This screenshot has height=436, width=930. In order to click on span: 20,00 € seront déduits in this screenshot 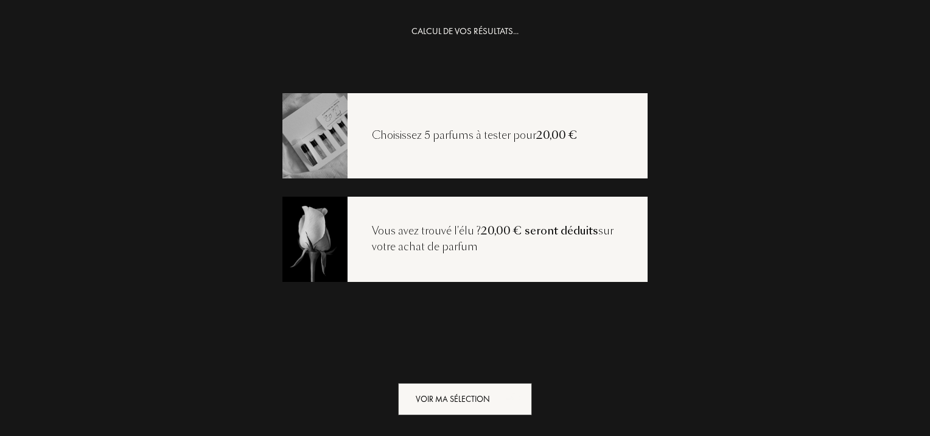, I will do `click(539, 231)`.